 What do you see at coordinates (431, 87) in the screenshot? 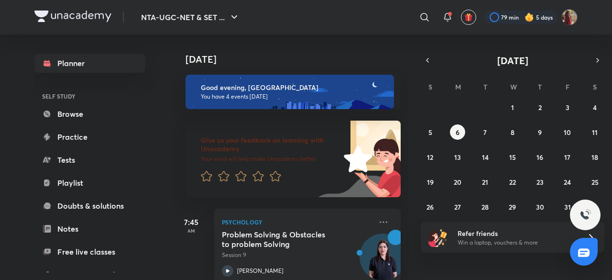
I see `abbr: Sunday` at bounding box center [431, 87].